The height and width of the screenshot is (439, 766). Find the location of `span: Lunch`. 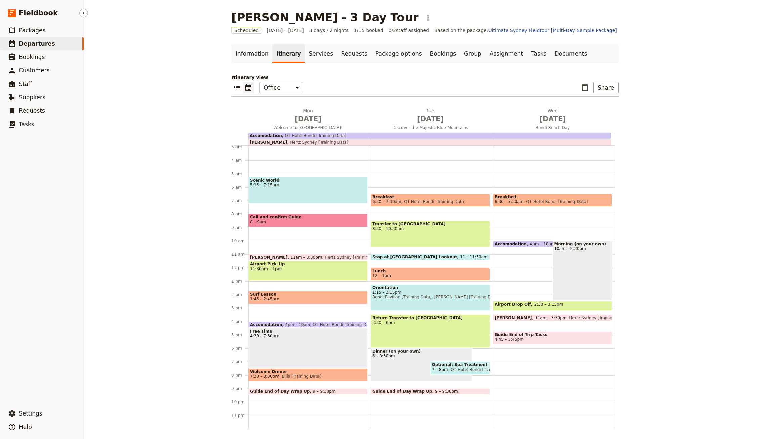

span: Lunch is located at coordinates (430, 271).